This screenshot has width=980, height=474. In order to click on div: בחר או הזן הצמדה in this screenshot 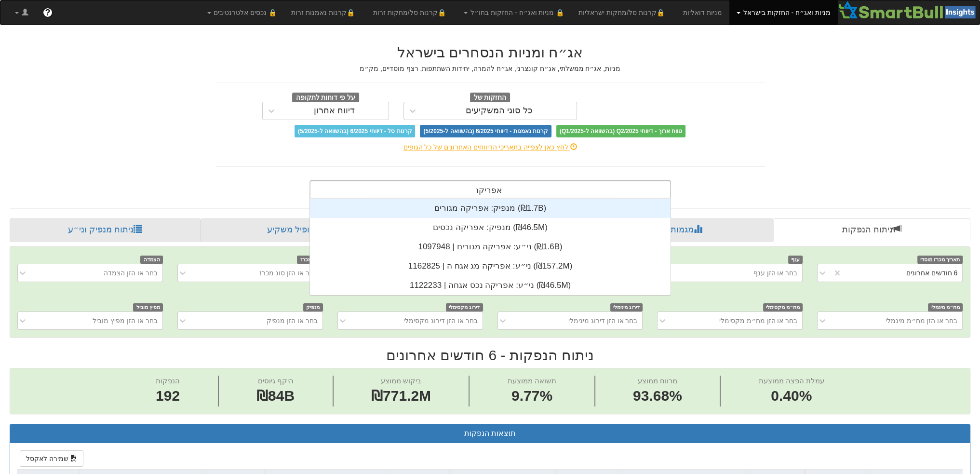, I will do `click(131, 273)`.